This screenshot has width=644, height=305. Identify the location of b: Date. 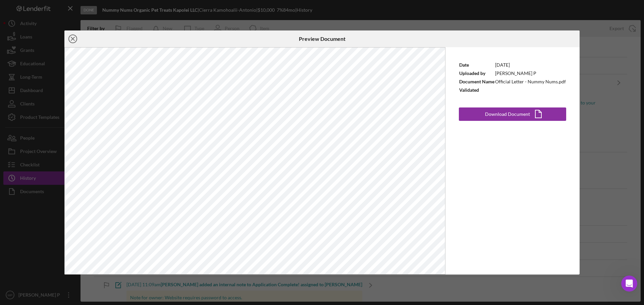
(464, 64).